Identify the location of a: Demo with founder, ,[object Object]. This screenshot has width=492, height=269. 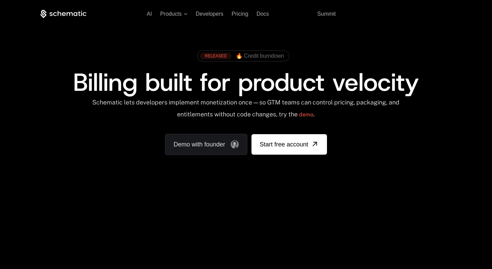
(206, 145).